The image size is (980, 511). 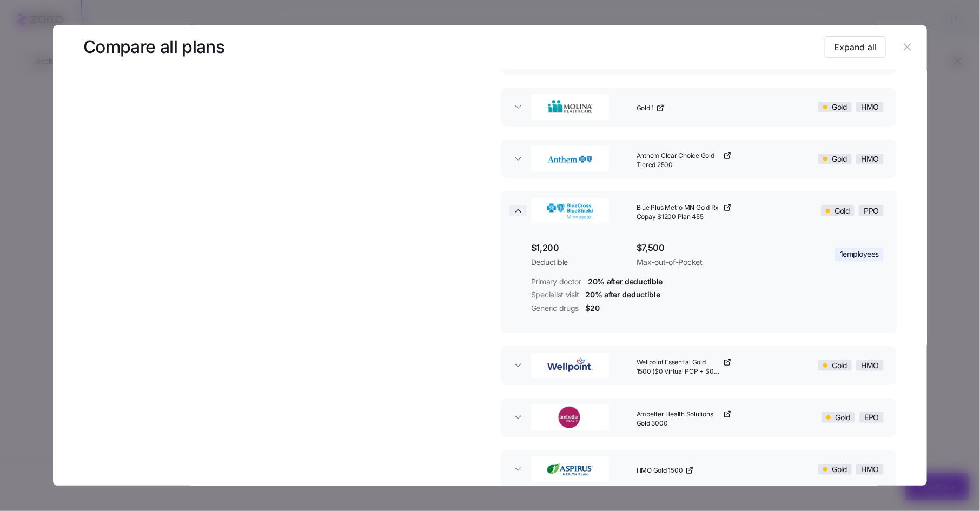 I want to click on h3: Compare all plans, so click(x=154, y=47).